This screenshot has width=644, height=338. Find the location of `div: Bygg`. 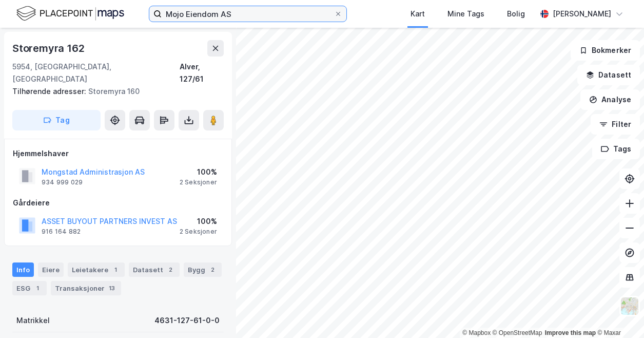

div: Bygg is located at coordinates (203, 270).